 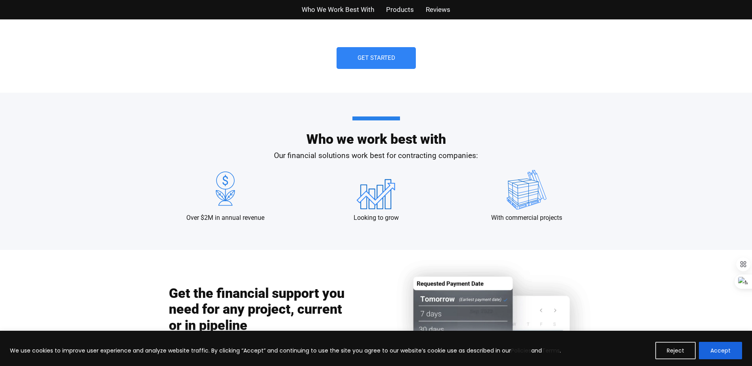 I want to click on p: Over $2M in annual revenue, so click(x=225, y=218).